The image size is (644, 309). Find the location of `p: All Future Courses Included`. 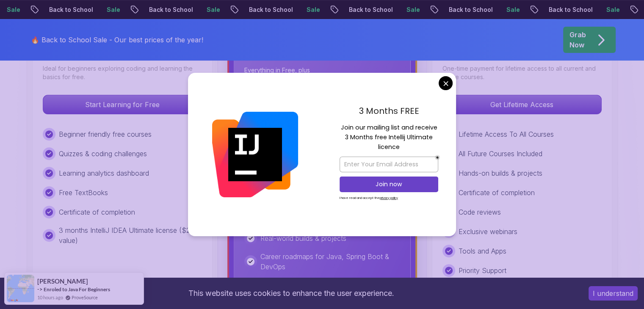

p: All Future Courses Included is located at coordinates (501, 154).